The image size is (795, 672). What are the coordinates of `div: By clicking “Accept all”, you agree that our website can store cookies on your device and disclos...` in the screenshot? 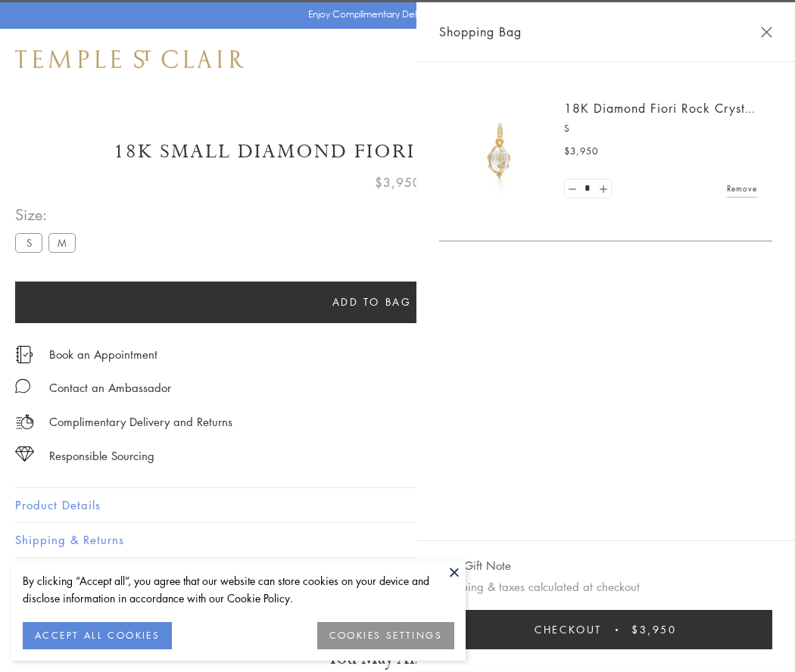 It's located at (238, 589).